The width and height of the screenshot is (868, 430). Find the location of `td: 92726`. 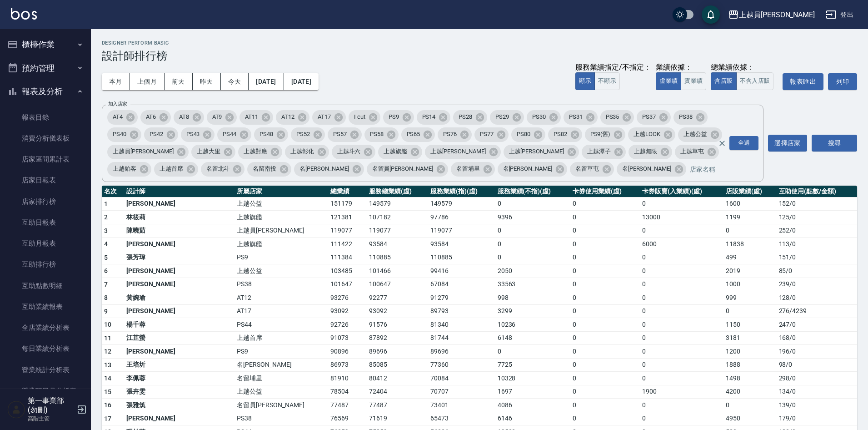

td: 92726 is located at coordinates (347, 325).